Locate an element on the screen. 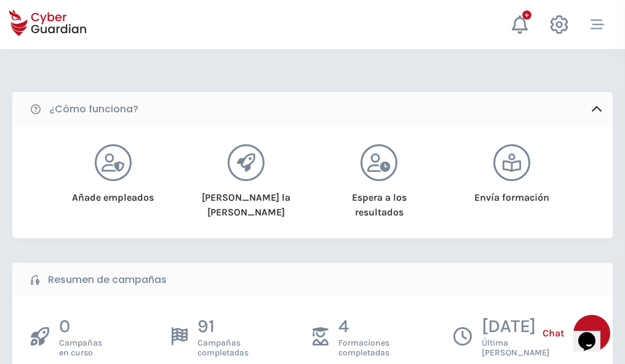  span: Chat is located at coordinates (553, 333).